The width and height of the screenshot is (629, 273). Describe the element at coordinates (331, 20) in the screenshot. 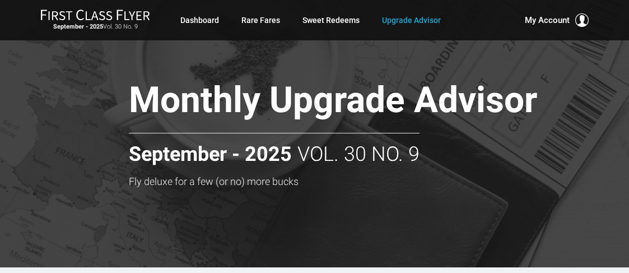

I see `a: Sweet Redeems` at that location.